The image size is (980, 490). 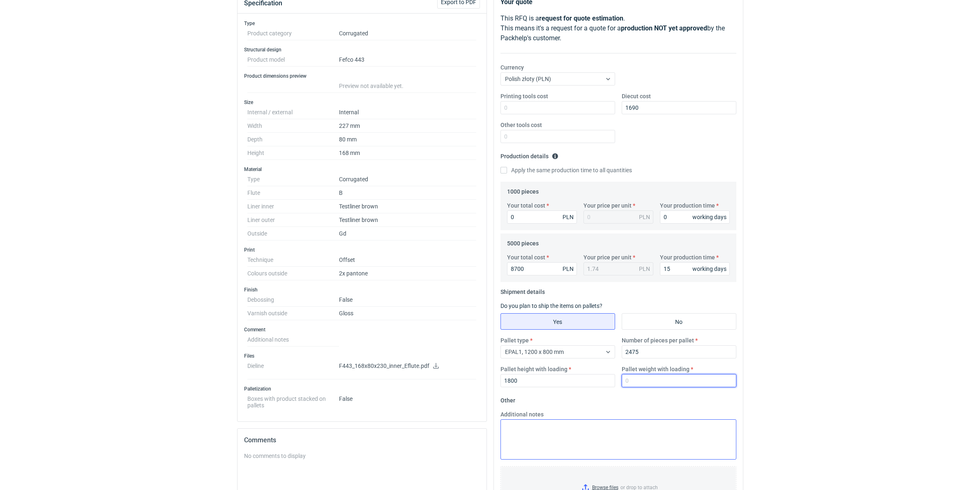 What do you see at coordinates (293, 233) in the screenshot?
I see `dt: Outside` at bounding box center [293, 233].